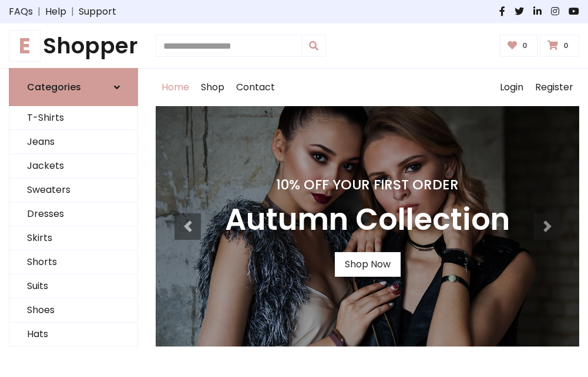  Describe the element at coordinates (213, 87) in the screenshot. I see `a: Shop` at that location.